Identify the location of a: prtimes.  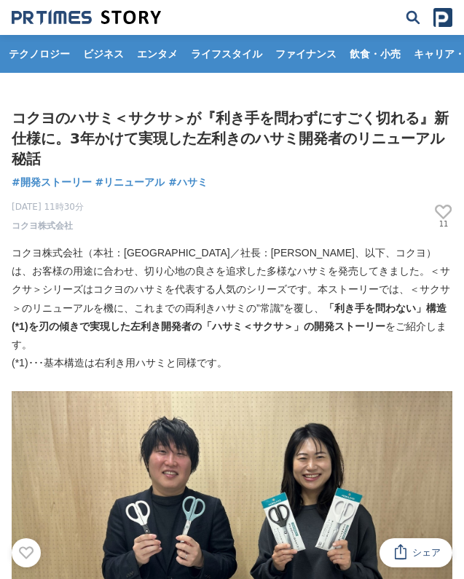
(443, 17).